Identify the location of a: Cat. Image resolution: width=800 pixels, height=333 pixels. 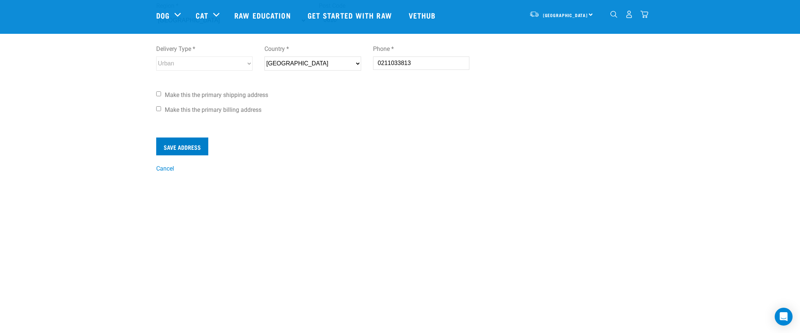
(202, 15).